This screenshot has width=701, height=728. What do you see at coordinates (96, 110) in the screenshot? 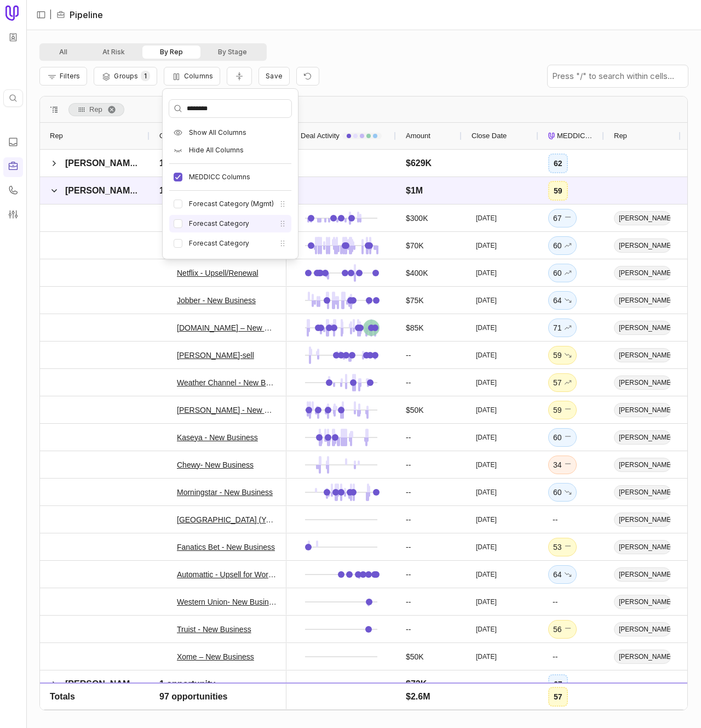
I see `div: Row Groups` at bounding box center [96, 110].